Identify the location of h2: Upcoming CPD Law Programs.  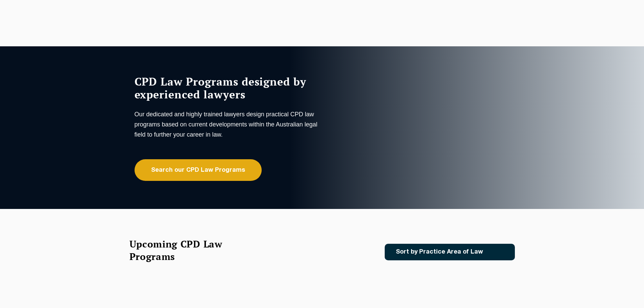
(184, 250).